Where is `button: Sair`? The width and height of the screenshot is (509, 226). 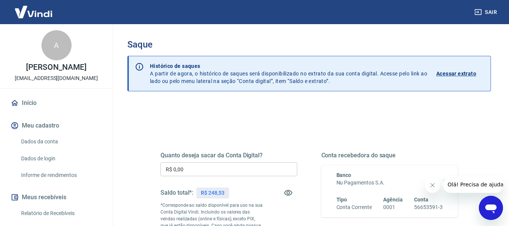
button: Sair is located at coordinates (486, 12).